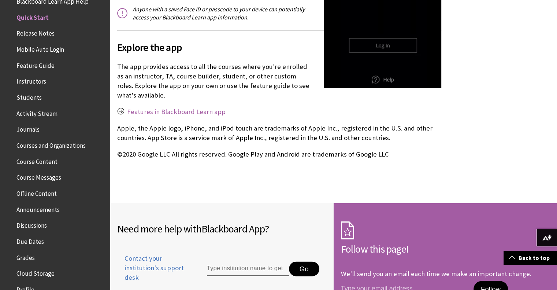  Describe the element at coordinates (26, 256) in the screenshot. I see `span: Grades` at that location.